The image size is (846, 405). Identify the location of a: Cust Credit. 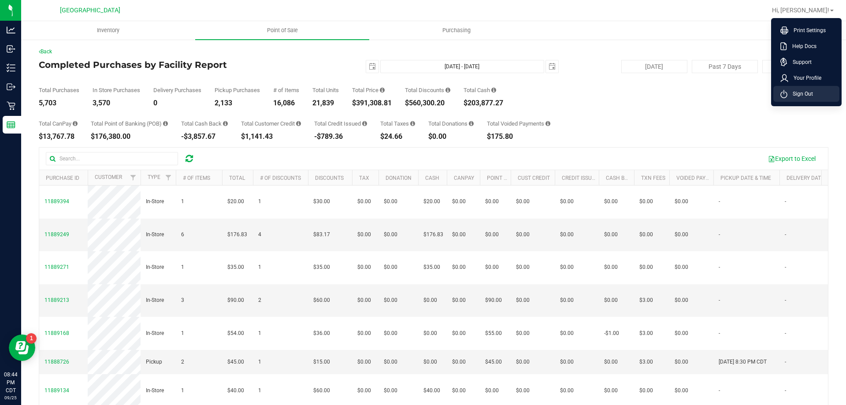
(534, 178).